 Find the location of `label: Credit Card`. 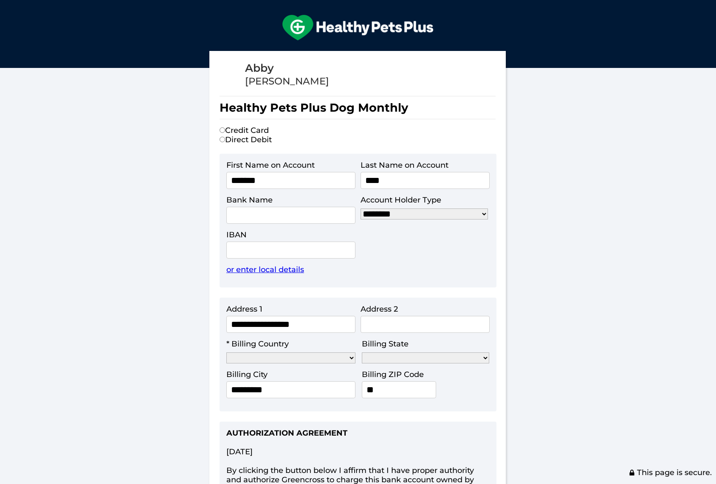

label: Credit Card is located at coordinates (244, 130).